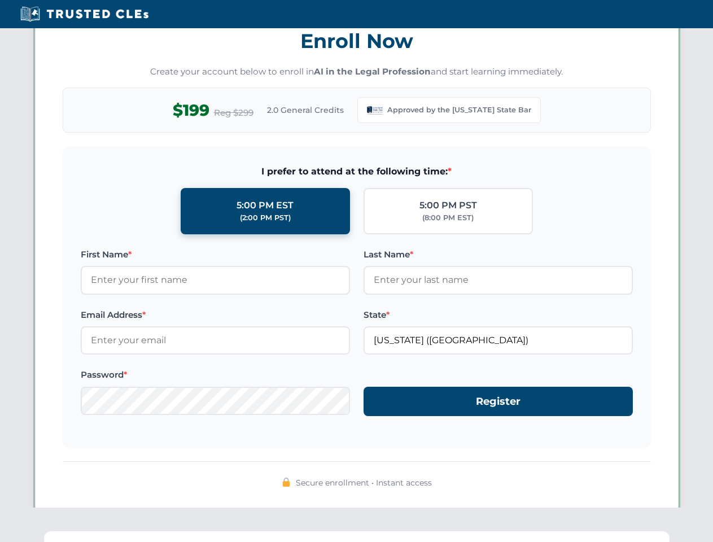 The height and width of the screenshot is (542, 713). I want to click on span: $199, so click(191, 110).